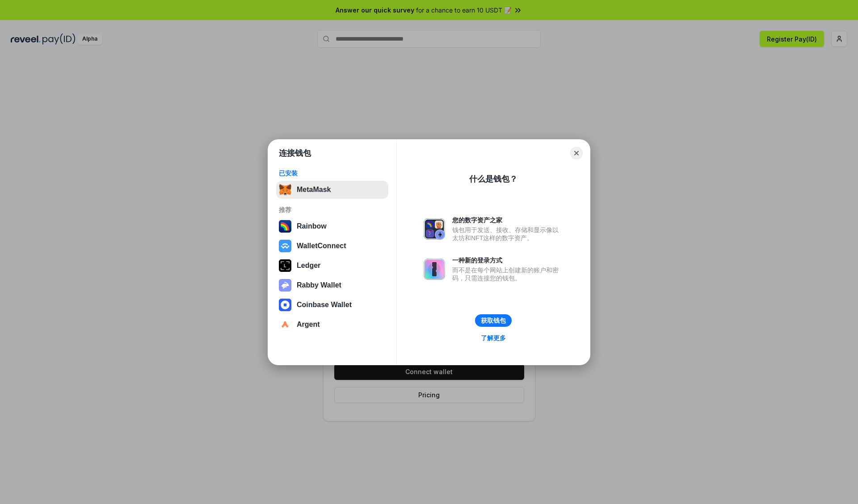 This screenshot has height=504, width=858. Describe the element at coordinates (308, 265) in the screenshot. I see `div: Ledger` at that location.